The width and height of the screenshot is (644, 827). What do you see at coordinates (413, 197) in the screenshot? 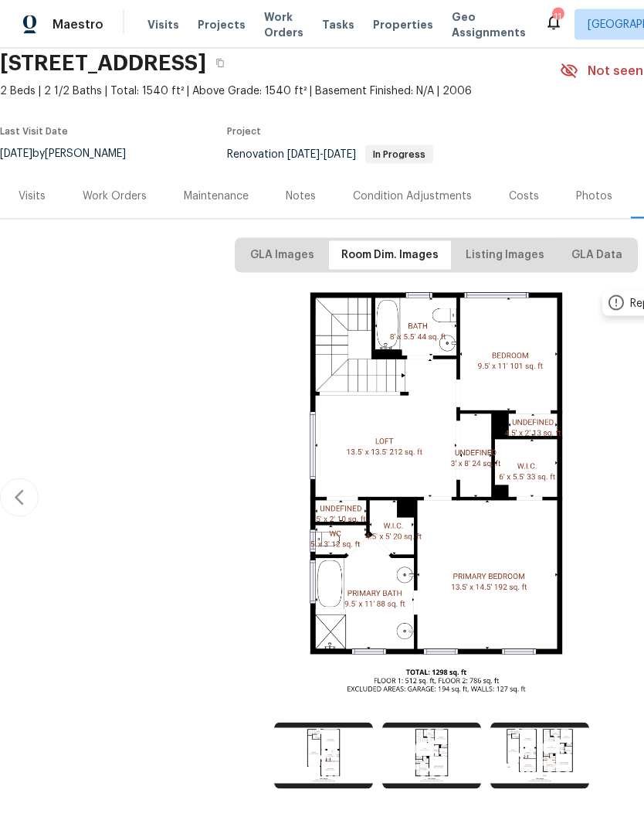
I see `div: Condition Adjustments` at bounding box center [413, 197].